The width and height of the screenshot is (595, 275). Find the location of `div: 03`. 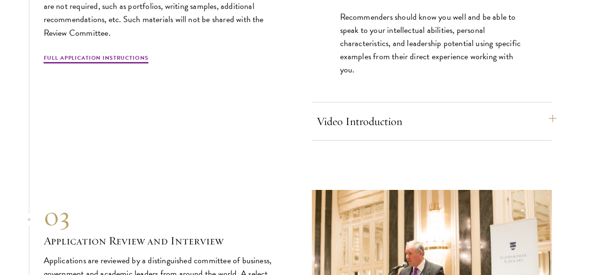

div: 03 is located at coordinates (164, 216).